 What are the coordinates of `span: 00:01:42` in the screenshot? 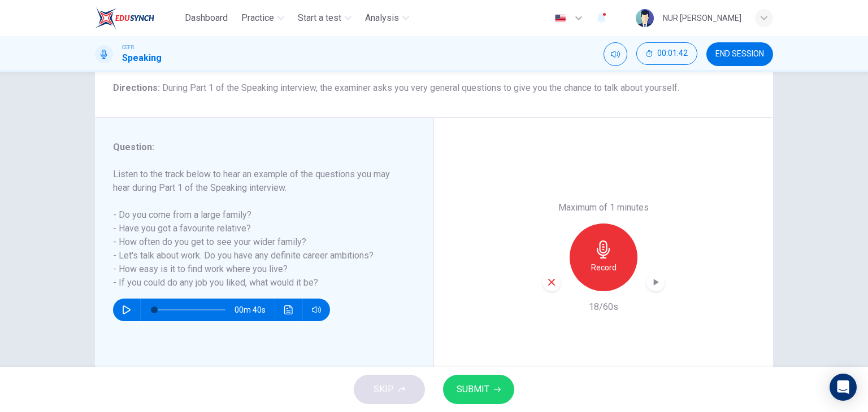 It's located at (672, 54).